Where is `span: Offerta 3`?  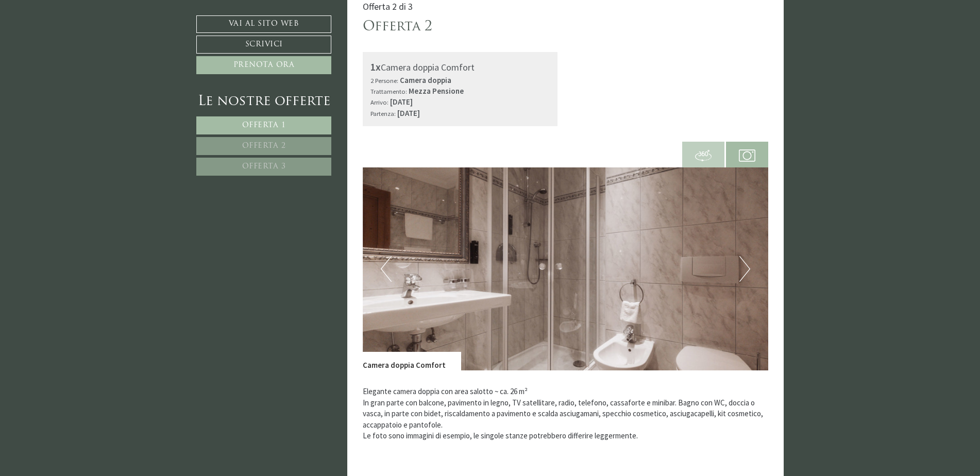 span: Offerta 3 is located at coordinates (263, 167).